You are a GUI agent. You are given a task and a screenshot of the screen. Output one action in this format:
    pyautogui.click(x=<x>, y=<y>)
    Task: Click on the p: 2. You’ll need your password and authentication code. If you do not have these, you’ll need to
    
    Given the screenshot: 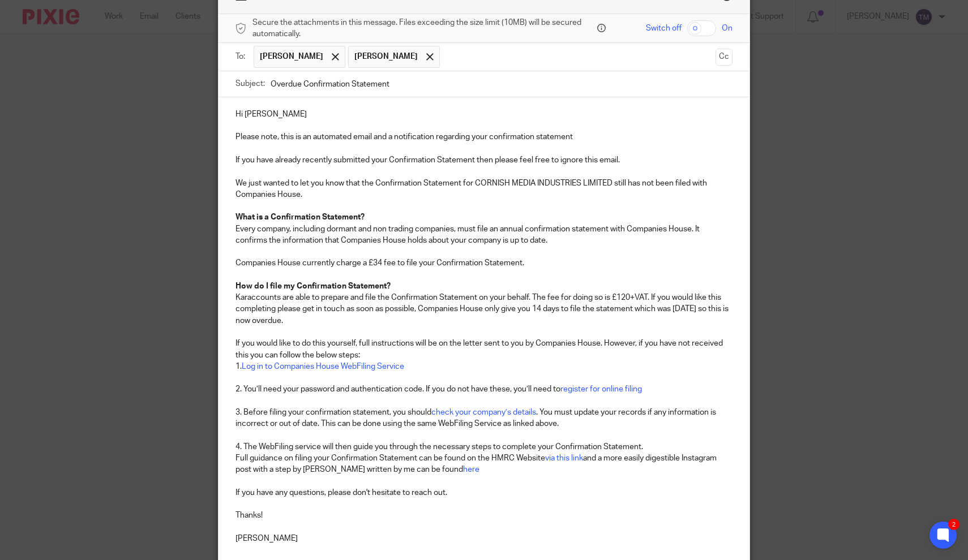 What is the action you would take?
    pyautogui.click(x=484, y=389)
    